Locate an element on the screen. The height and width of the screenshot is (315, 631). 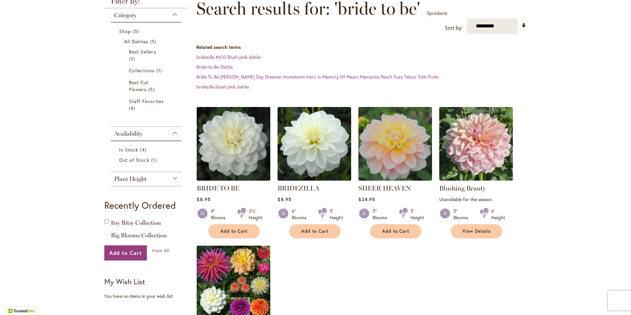
p: Unavailable for the season is located at coordinates (476, 199).